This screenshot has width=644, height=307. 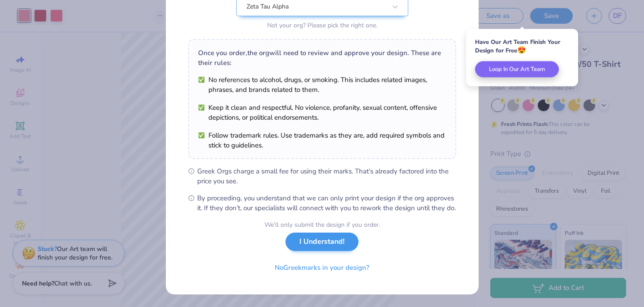 I want to click on div: Not your org? Please pick the right one., so click(x=322, y=25).